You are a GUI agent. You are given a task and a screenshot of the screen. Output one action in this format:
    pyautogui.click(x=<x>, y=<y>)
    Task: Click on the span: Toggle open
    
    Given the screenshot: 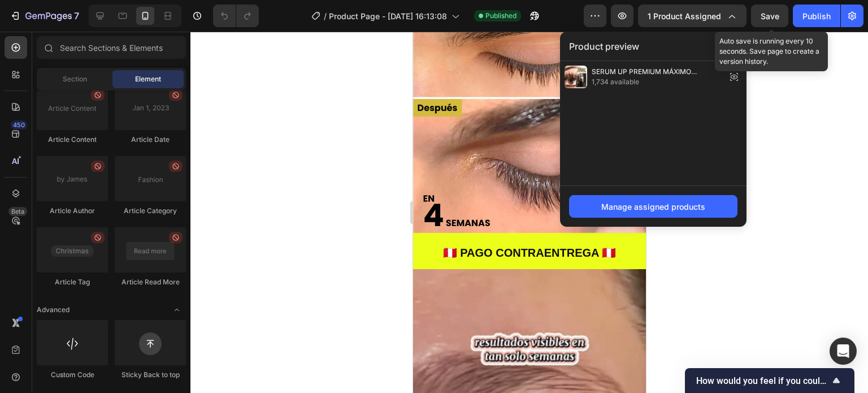 What is the action you would take?
    pyautogui.click(x=177, y=310)
    